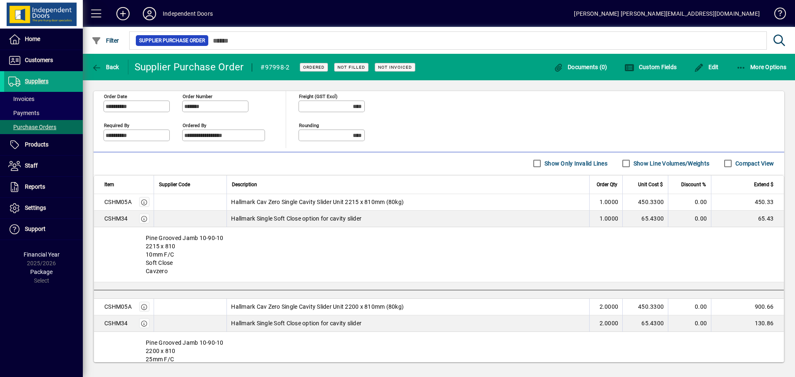 This screenshot has height=377, width=795. Describe the element at coordinates (275, 67) in the screenshot. I see `div: #97998-2` at that location.